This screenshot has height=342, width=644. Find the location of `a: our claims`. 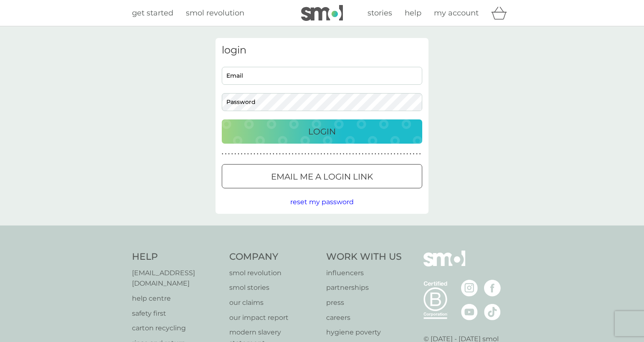

a: our claims is located at coordinates (273, 303).